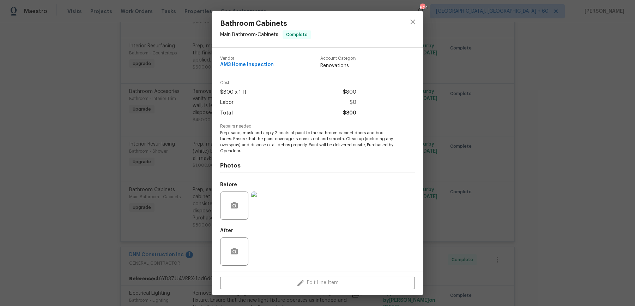  I want to click on span: Vendor, so click(247, 58).